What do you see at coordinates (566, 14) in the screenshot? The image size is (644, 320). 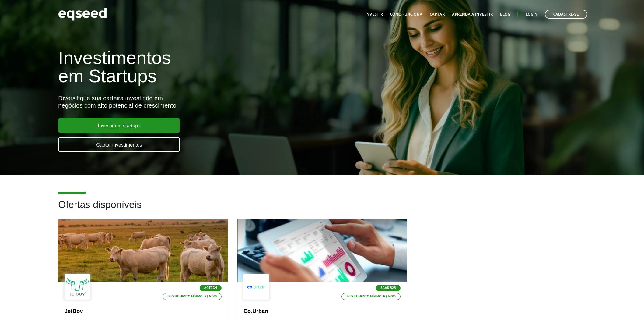 I see `a: Cadastre-se` at bounding box center [566, 14].